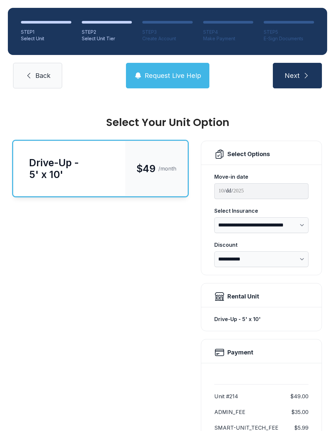  What do you see at coordinates (173, 76) in the screenshot?
I see `span: Request Live Help` at bounding box center [173, 76].